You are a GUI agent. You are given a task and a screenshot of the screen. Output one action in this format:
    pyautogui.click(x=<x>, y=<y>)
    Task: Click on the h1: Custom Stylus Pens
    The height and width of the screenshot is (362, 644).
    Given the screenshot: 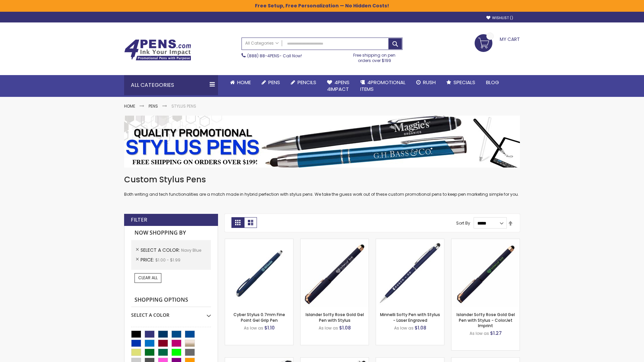 What is the action you would take?
    pyautogui.click(x=322, y=180)
    